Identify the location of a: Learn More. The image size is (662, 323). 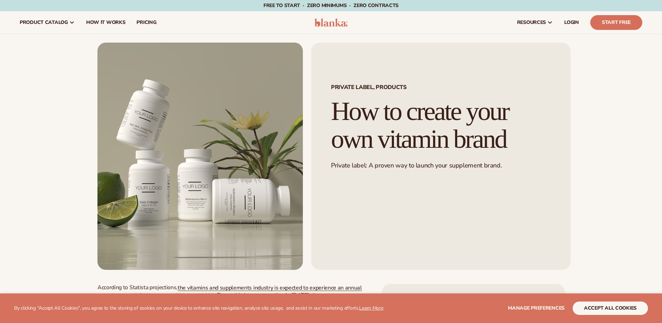
(371, 308).